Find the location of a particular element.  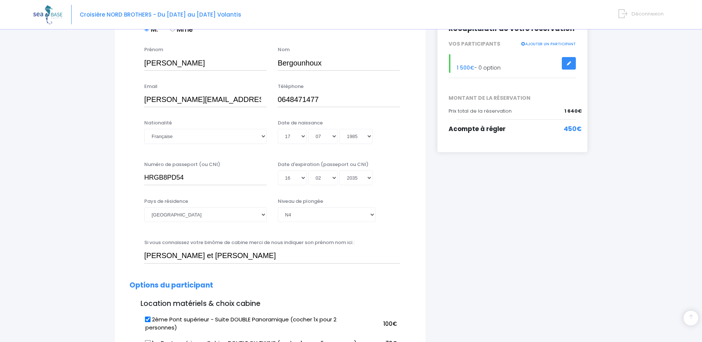

label: Nationalité is located at coordinates (158, 123).